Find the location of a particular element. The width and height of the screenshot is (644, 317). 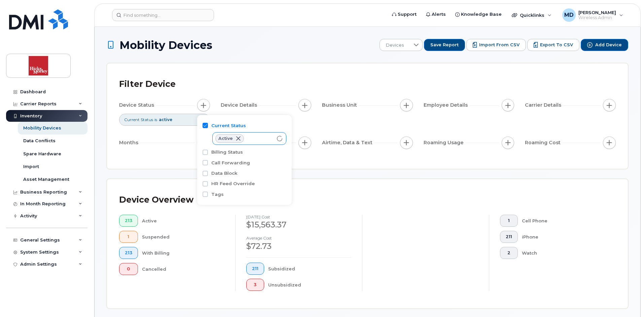

div: With Billing is located at coordinates (183, 253).